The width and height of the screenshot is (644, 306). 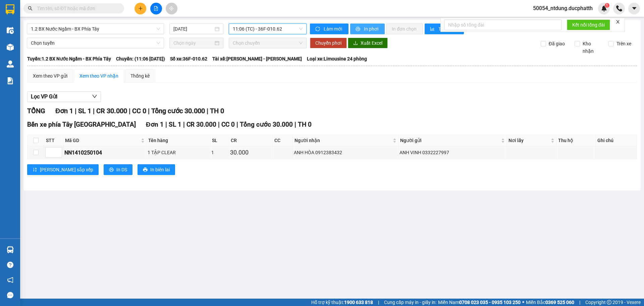 I want to click on span: Kết nối tổng đài, so click(x=588, y=25).